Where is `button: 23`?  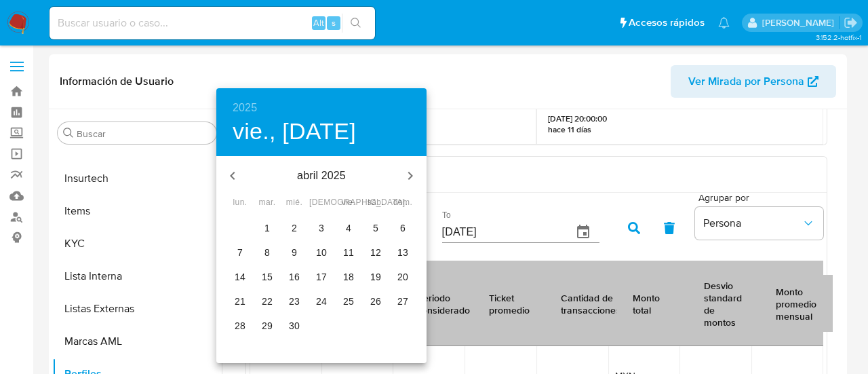 button: 23 is located at coordinates (294, 302).